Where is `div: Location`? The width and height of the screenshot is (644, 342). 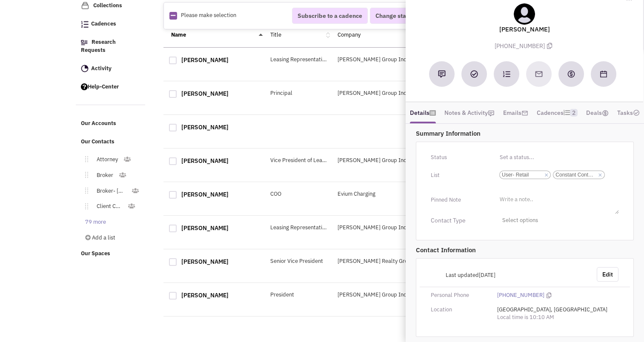
div: Location is located at coordinates (458, 310).